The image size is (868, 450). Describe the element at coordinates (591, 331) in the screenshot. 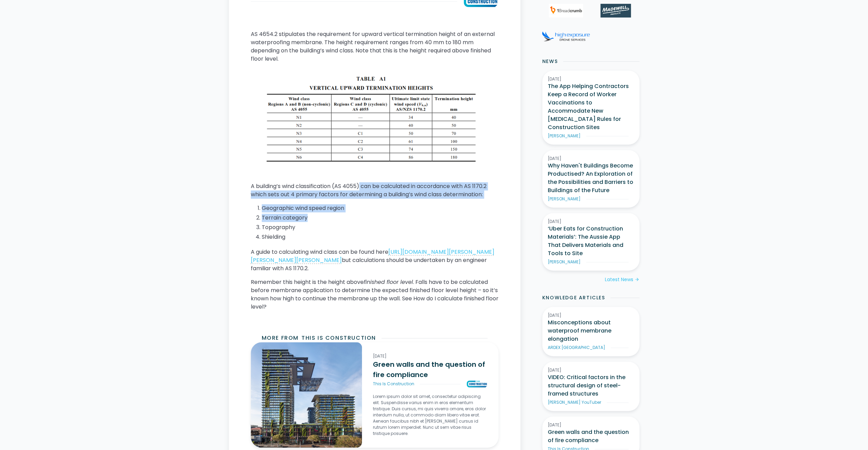

I see `h3: Misconceptions about waterproof membrane elongation` at that location.